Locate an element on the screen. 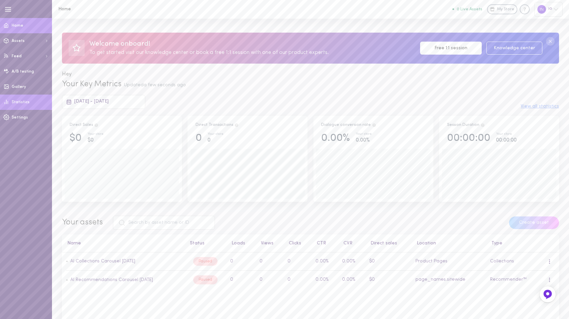 The width and height of the screenshot is (569, 319). input: Search by asset name or ID is located at coordinates (164, 223).